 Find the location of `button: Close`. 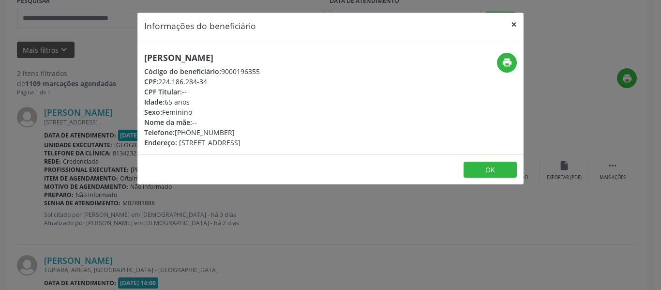

button: Close is located at coordinates (514, 24).